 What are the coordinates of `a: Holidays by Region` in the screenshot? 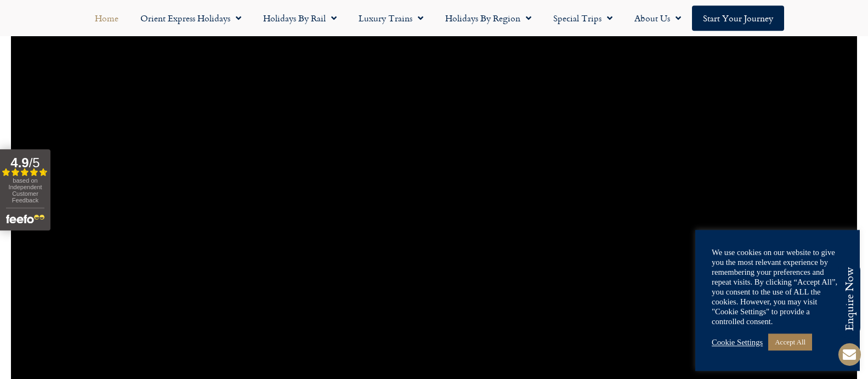 It's located at (488, 18).